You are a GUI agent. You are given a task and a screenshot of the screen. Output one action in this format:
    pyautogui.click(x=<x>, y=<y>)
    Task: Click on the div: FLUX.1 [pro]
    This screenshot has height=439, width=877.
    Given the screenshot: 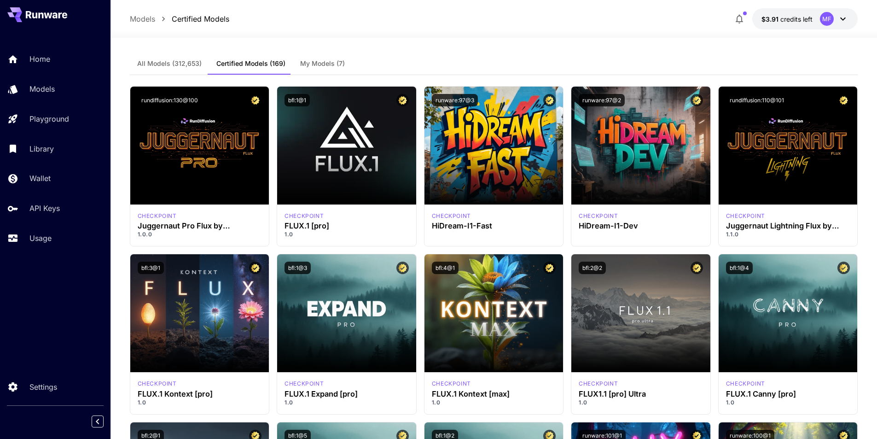 What is the action you would take?
    pyautogui.click(x=347, y=226)
    